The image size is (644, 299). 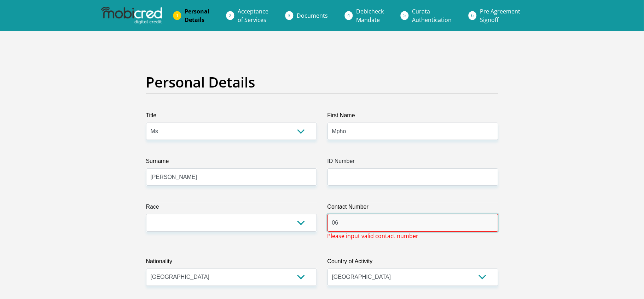 What do you see at coordinates (413, 177) in the screenshot?
I see `input: ID Number` at bounding box center [413, 177].